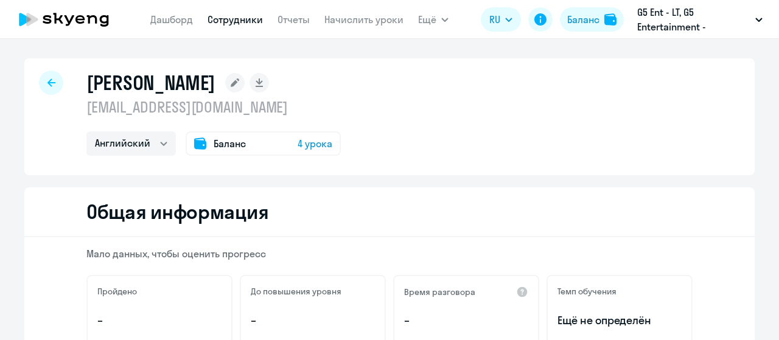  What do you see at coordinates (501, 19) in the screenshot?
I see `button: RU` at bounding box center [501, 19].